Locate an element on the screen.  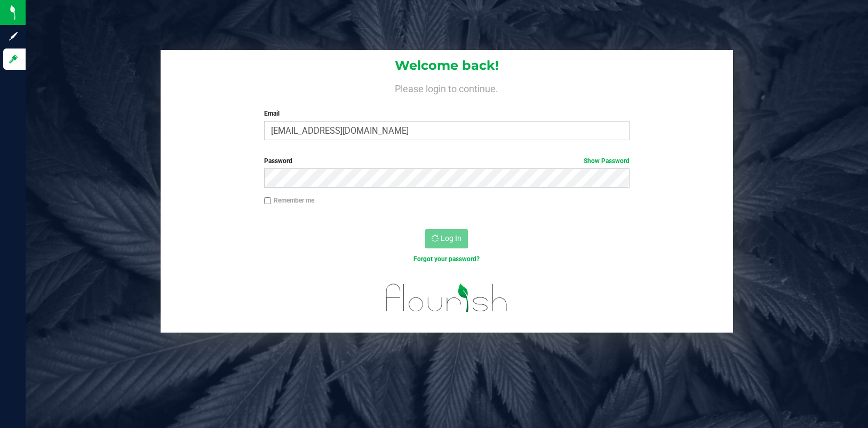
img: flourish_logo.svg is located at coordinates (447, 298).